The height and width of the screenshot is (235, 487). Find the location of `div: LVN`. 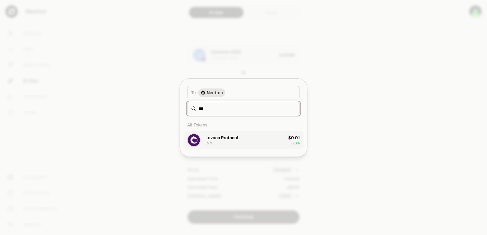

div: LVN is located at coordinates (209, 143).